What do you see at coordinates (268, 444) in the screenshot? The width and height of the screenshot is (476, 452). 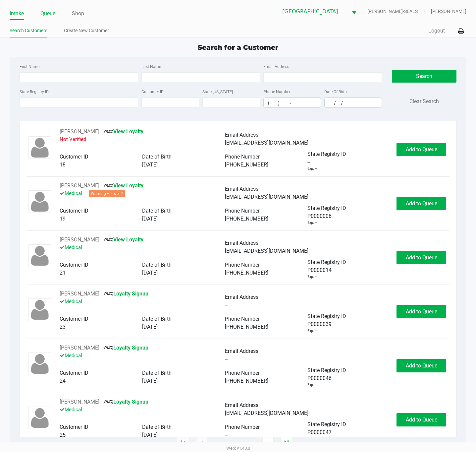 I see `app-submit-button: Next` at bounding box center [268, 444].